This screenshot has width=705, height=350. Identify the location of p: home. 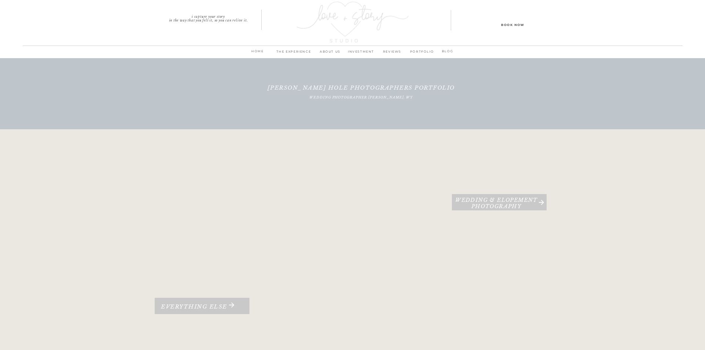
(258, 53).